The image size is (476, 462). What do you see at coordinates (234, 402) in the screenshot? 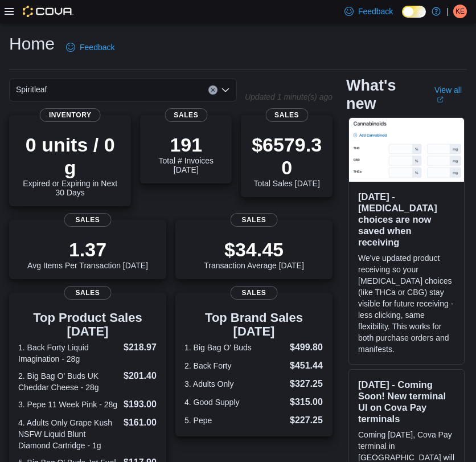
I see `dt: 4. Good Supply` at bounding box center [234, 402].